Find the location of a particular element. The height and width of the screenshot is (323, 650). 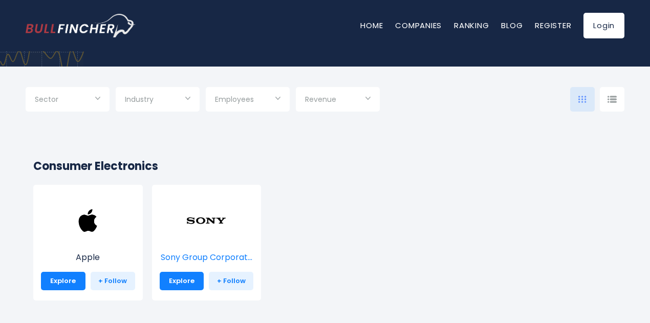

img: bullfincher logo is located at coordinates (80, 26).